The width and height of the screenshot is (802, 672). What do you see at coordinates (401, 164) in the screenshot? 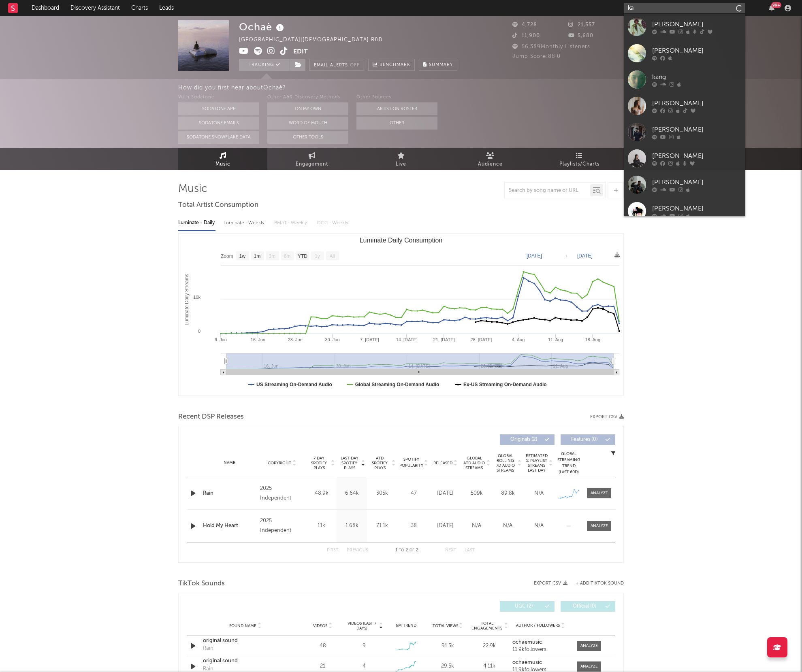
I see `span: Live` at bounding box center [401, 164].